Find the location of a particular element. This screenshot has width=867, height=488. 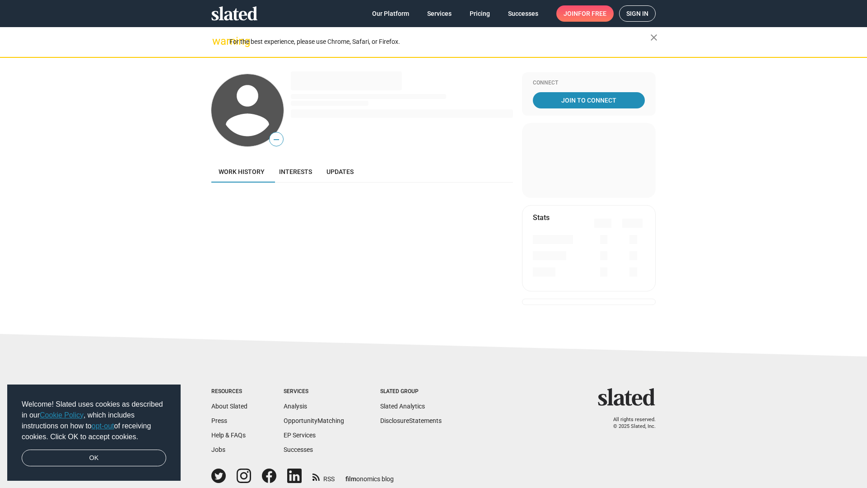

div: cookieconsent is located at coordinates (94, 433).